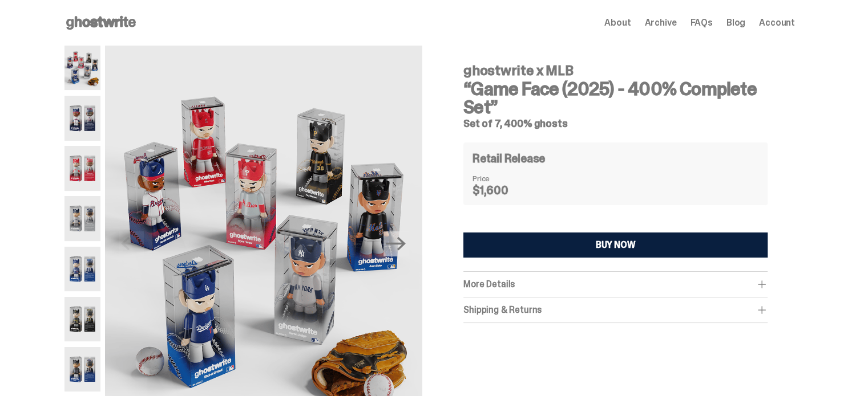 This screenshot has height=396, width=868. I want to click on button: BUY NOW, so click(615, 245).